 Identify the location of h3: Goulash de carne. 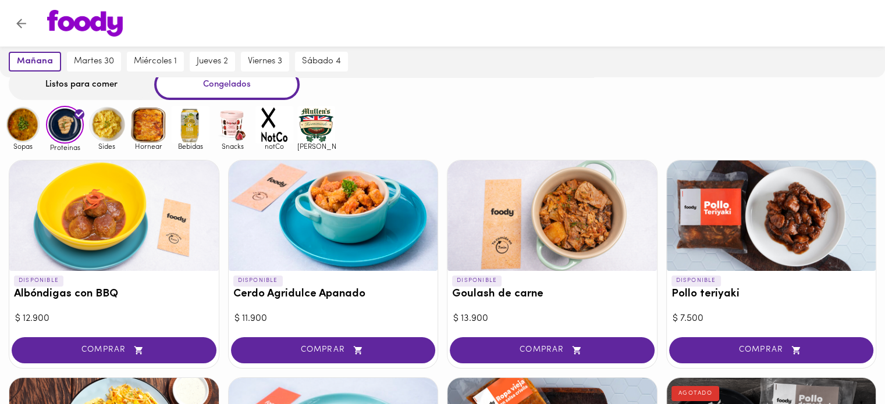
(552, 294).